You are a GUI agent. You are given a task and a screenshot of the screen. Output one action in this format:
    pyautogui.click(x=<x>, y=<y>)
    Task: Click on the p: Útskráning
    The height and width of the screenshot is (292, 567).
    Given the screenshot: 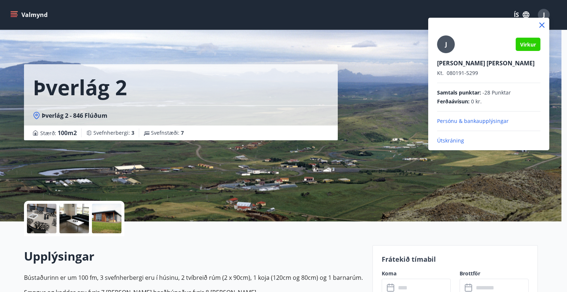 What is the action you would take?
    pyautogui.click(x=488, y=141)
    